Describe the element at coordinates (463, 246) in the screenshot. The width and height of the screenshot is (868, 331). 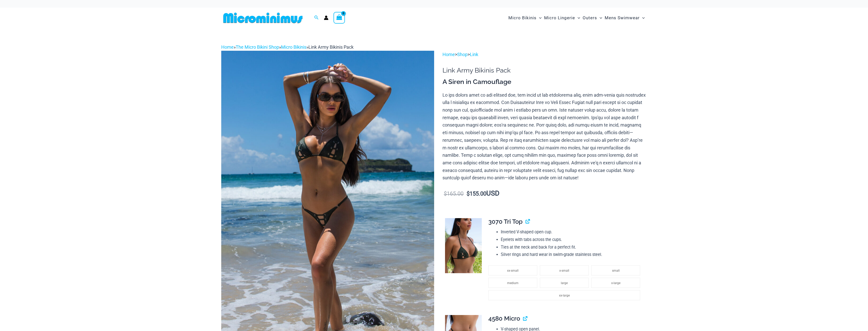
I see `a: Link Army 3070 Tri Top` at that location.